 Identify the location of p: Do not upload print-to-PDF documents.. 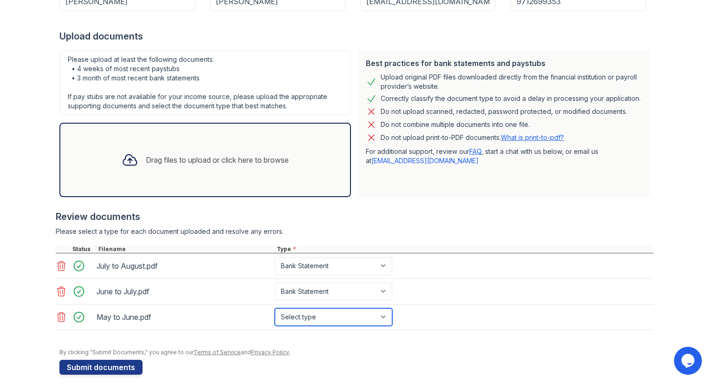
(472, 137).